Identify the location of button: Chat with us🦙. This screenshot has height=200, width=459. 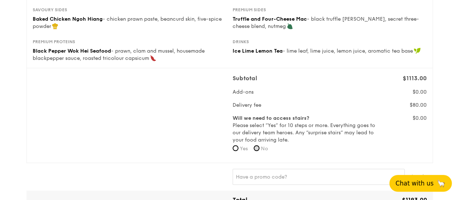
(420, 183).